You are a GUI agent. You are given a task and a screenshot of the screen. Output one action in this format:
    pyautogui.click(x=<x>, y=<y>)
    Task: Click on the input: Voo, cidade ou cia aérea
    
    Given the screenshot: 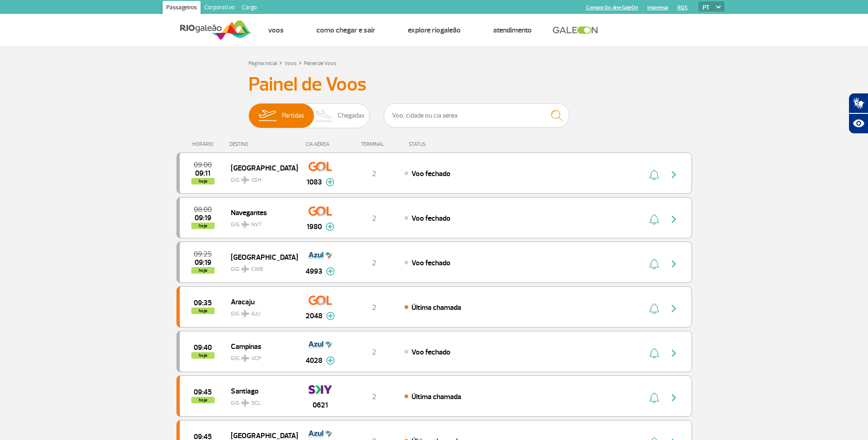 What is the action you would take?
    pyautogui.click(x=477, y=115)
    